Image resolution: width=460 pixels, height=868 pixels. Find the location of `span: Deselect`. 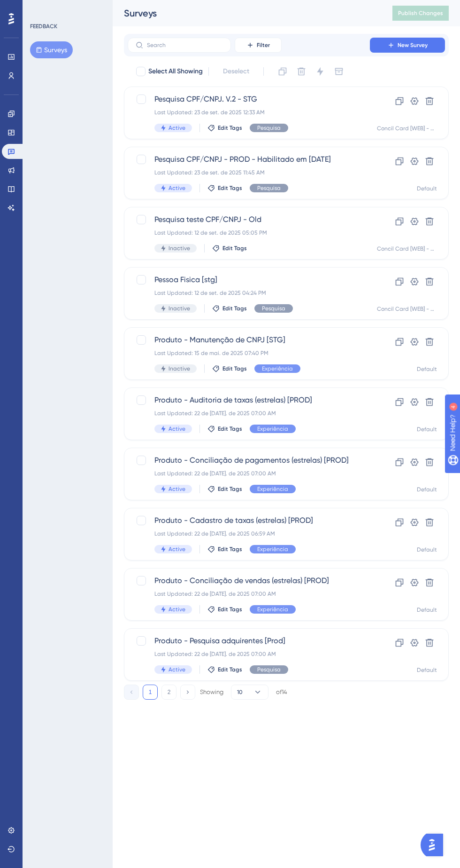

span: Deselect is located at coordinates (236, 71).